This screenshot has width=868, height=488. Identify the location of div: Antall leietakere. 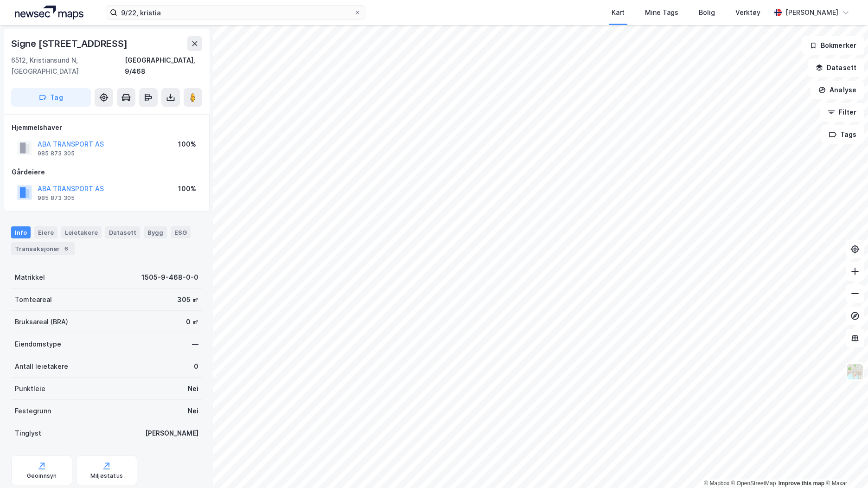
(41, 367).